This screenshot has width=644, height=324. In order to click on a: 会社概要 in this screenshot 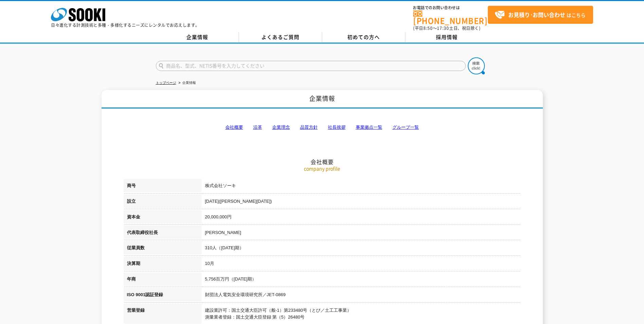, I will do `click(234, 127)`.